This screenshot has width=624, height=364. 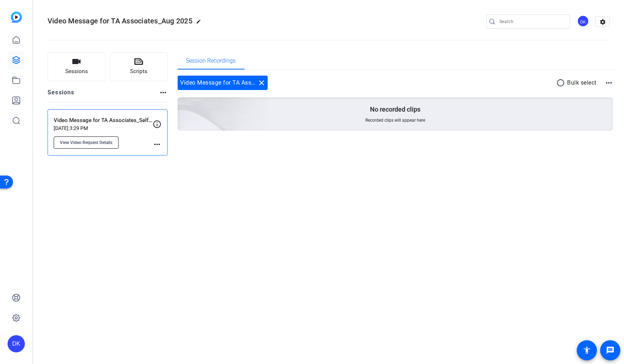 What do you see at coordinates (211, 61) in the screenshot?
I see `span: Session Recordings` at bounding box center [211, 61].